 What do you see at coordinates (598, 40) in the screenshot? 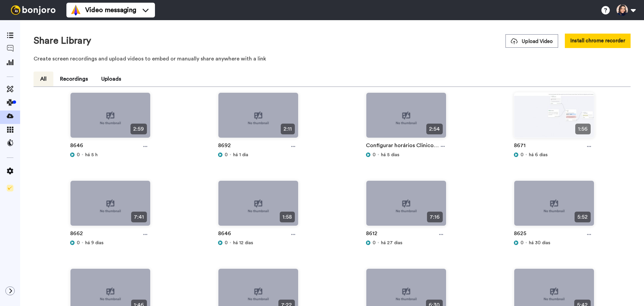
I see `button: Install chrome recorder` at bounding box center [598, 40].